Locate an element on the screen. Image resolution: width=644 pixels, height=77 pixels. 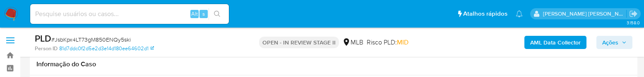
span: Ações is located at coordinates (610, 42).